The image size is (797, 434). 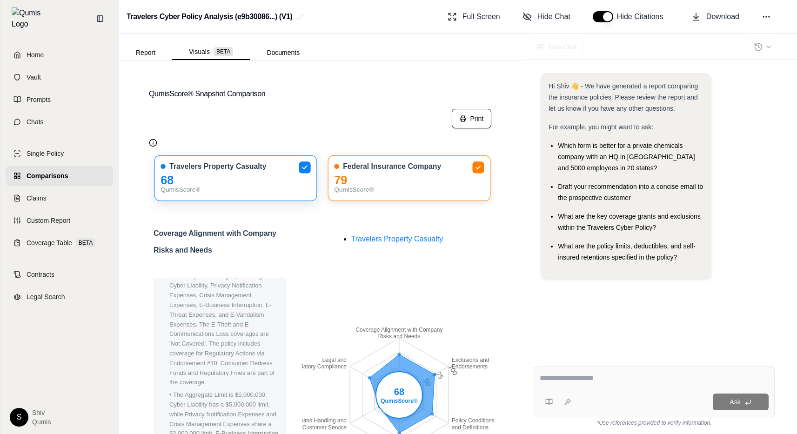 What do you see at coordinates (222, 245) in the screenshot?
I see `h2: Coverage Alignment with Company Risks and Needs` at bounding box center [222, 245].